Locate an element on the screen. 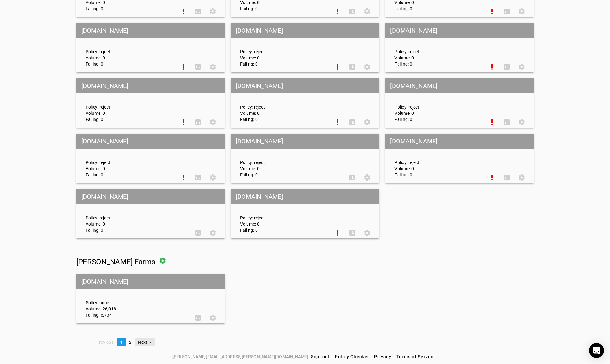 Image resolution: width=610 pixels, height=364 pixels. button: Privacy is located at coordinates (383, 357).